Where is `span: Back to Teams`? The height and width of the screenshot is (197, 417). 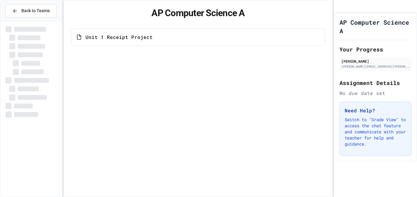 span: Back to Teams is located at coordinates (35, 11).